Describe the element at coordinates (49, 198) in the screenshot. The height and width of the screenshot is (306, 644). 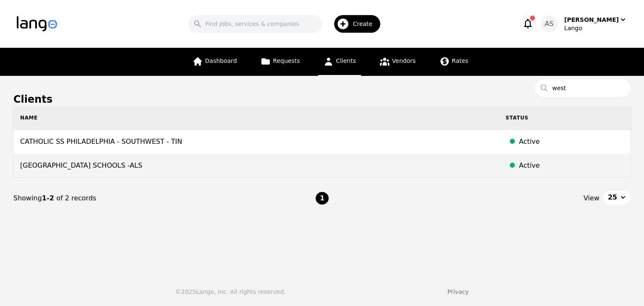
I see `span: 1-2` at that location.